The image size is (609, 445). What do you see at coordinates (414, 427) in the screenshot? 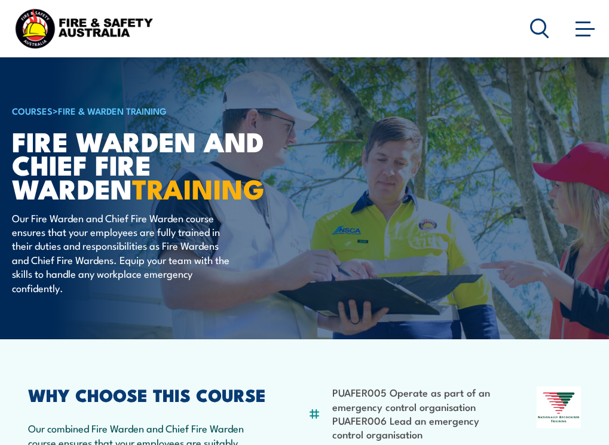
I see `li: PUAFER006 Lead an emergency control organisation` at bounding box center [414, 427].